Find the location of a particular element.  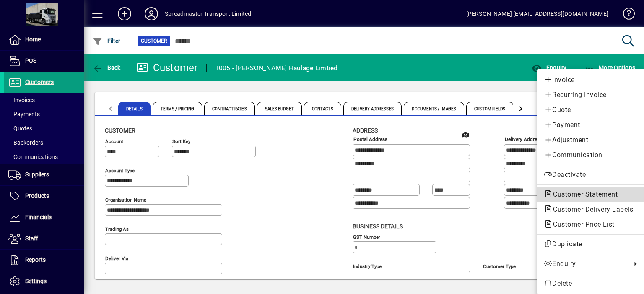

button: Deactivate customer is located at coordinates (590, 175).